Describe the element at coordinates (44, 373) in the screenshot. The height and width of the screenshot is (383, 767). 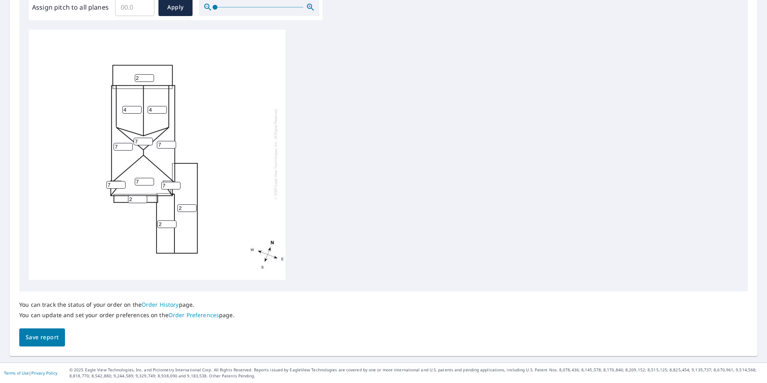
I see `a: Privacy Policy` at that location.